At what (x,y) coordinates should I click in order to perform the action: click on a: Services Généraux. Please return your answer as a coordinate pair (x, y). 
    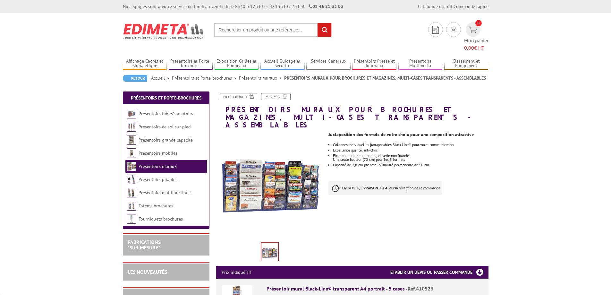
    Looking at the image, I should click on (328, 64).